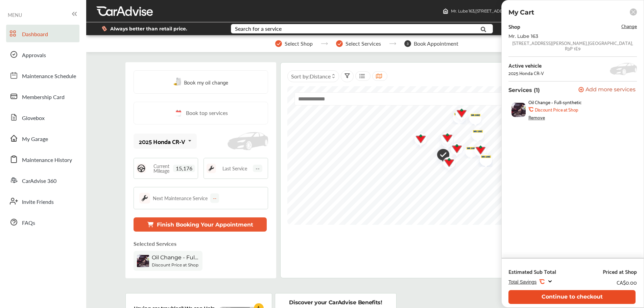 This screenshot has width=644, height=308. Describe the element at coordinates (446, 11) in the screenshot. I see `img: header-home-logo.8d720a4f.svg` at that location.